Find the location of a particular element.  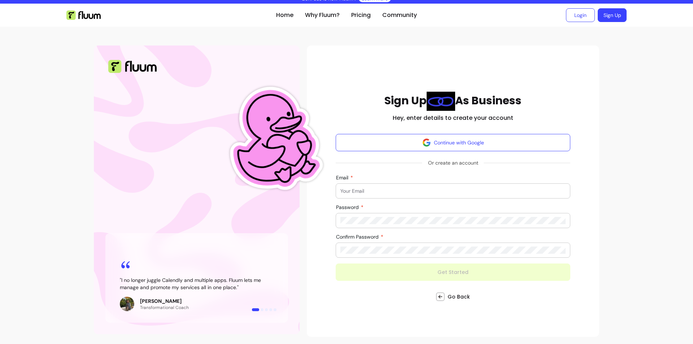

h1: Sign Up As Business is located at coordinates (453, 101).